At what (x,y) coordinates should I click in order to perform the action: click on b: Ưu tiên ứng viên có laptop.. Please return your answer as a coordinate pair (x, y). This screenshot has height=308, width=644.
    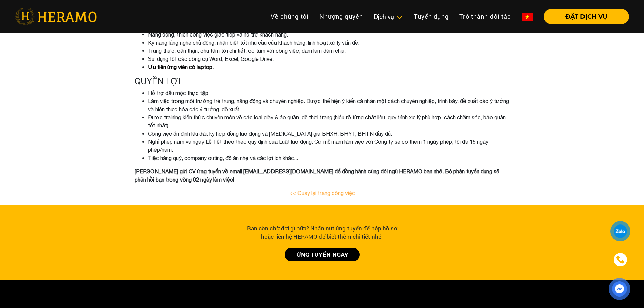
    Looking at the image, I should click on (181, 67).